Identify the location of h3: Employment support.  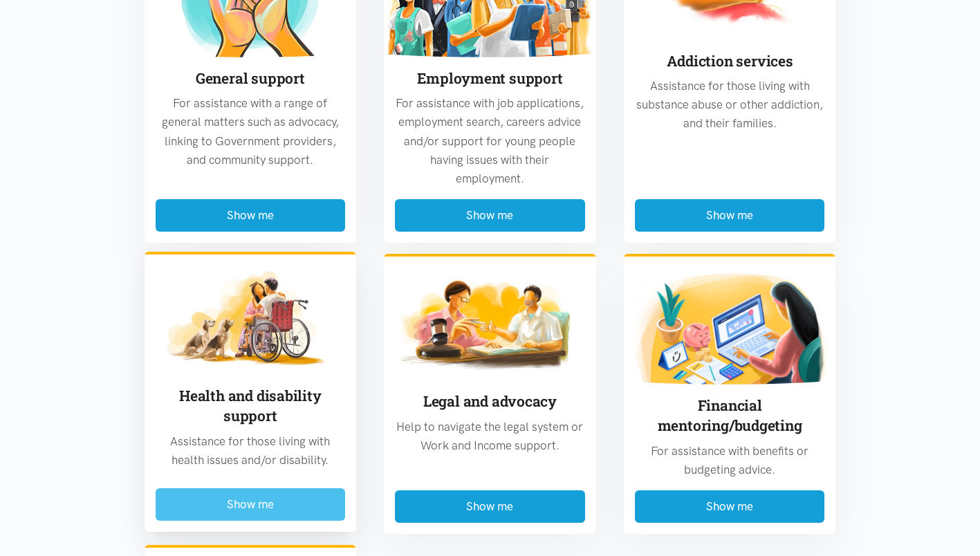
(490, 78).